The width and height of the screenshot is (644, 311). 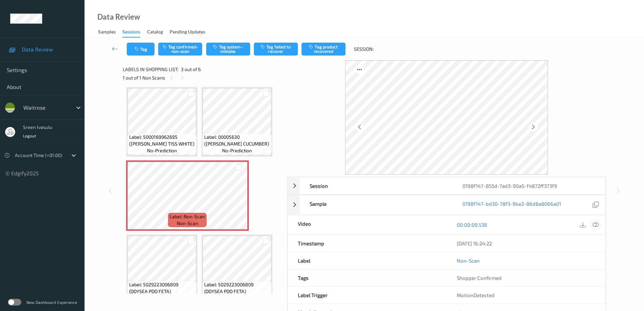 I want to click on button: Tag failed to recover, so click(x=275, y=49).